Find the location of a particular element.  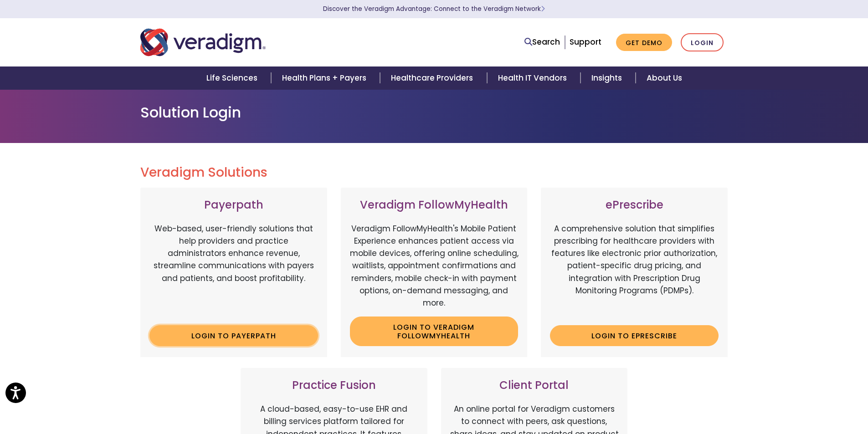

span: Learn More is located at coordinates (542, 9).